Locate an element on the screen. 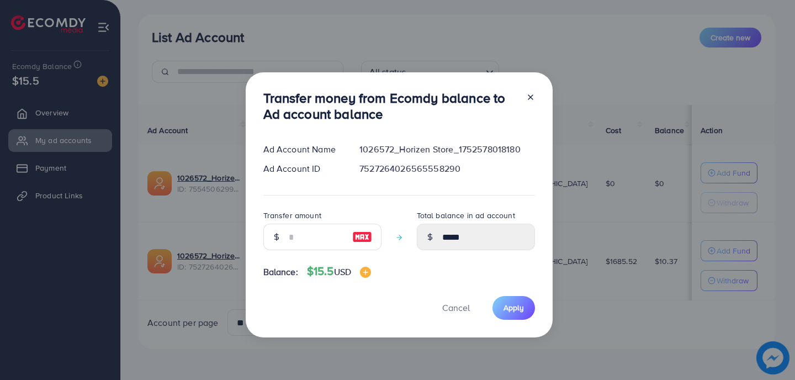 The image size is (795, 380). span: Apply is located at coordinates (514, 308).